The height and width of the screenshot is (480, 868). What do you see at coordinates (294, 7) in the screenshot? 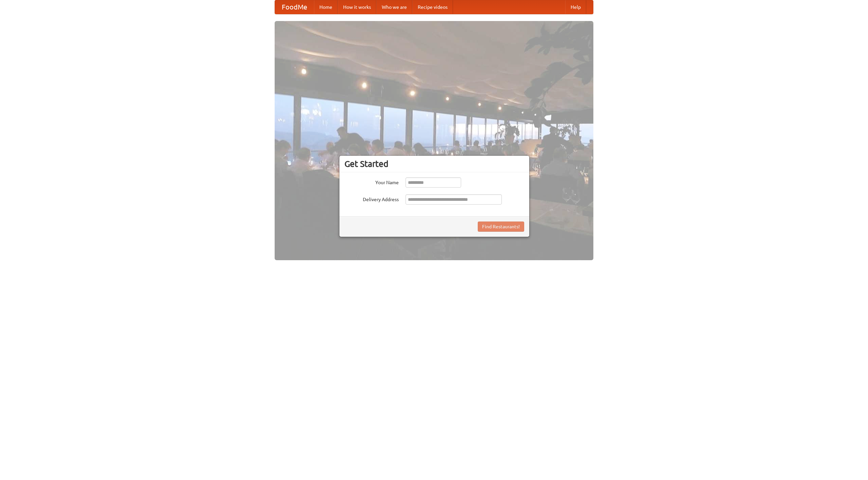
I see `a: FoodMe` at bounding box center [294, 7].